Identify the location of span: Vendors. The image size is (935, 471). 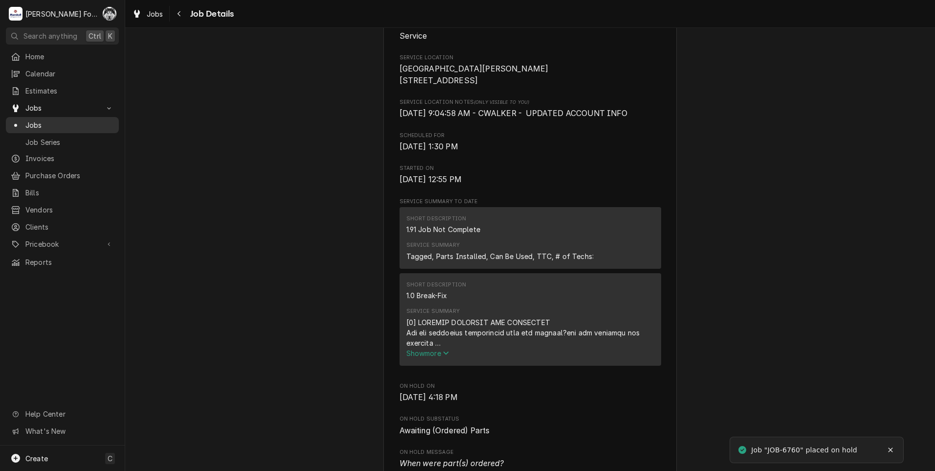
(69, 209).